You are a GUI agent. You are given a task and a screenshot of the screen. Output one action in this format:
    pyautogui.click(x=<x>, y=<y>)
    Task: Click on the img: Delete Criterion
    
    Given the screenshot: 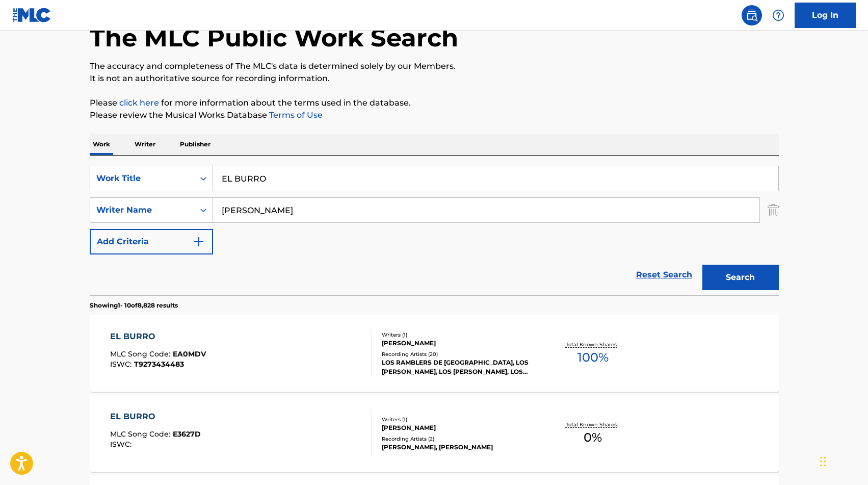 What is the action you would take?
    pyautogui.click(x=773, y=210)
    